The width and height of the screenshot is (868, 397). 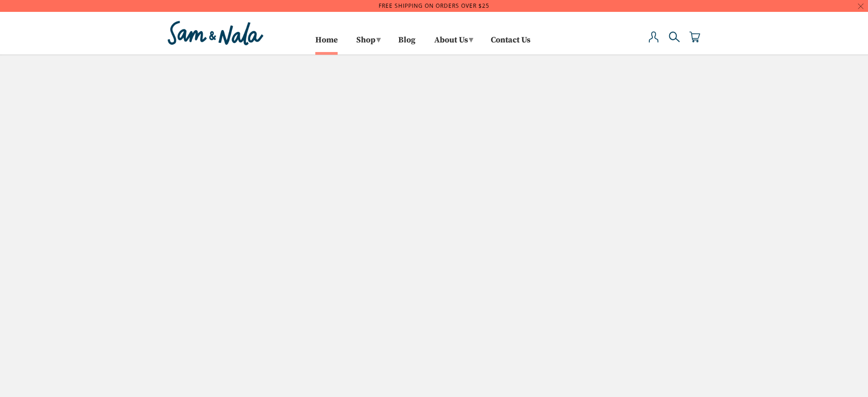 I want to click on img: search-icon, so click(x=674, y=37).